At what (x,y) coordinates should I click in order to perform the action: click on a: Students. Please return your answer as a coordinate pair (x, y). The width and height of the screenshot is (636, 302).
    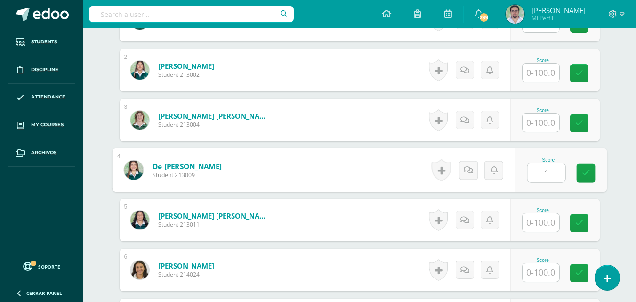
    Looking at the image, I should click on (41, 42).